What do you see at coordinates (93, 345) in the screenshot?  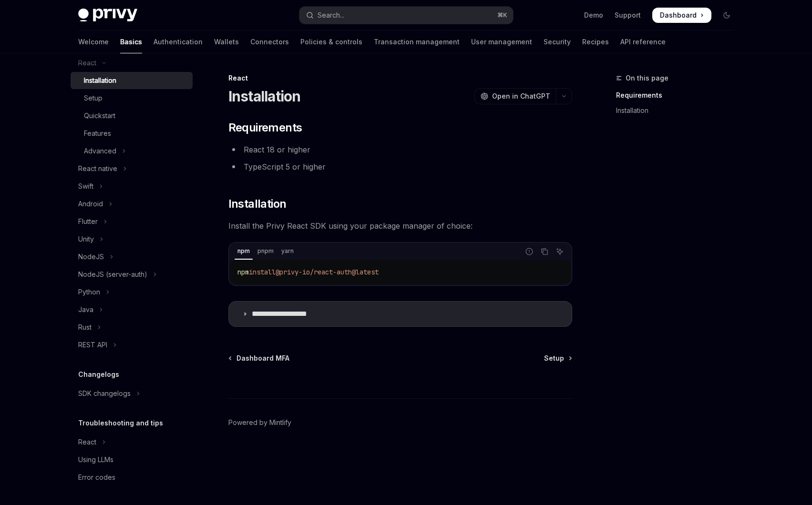 I see `div: REST API` at bounding box center [93, 345].